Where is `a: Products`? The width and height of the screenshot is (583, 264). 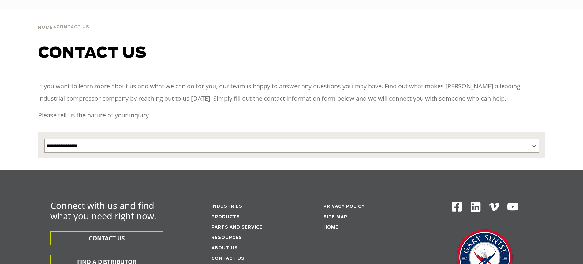 a: Products is located at coordinates (226, 217).